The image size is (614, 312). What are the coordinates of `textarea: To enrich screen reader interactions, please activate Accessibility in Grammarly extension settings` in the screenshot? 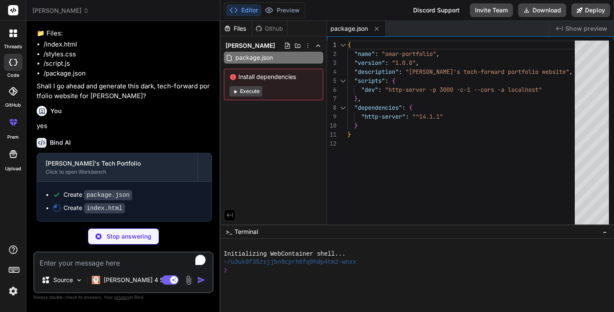 It's located at (123, 260).